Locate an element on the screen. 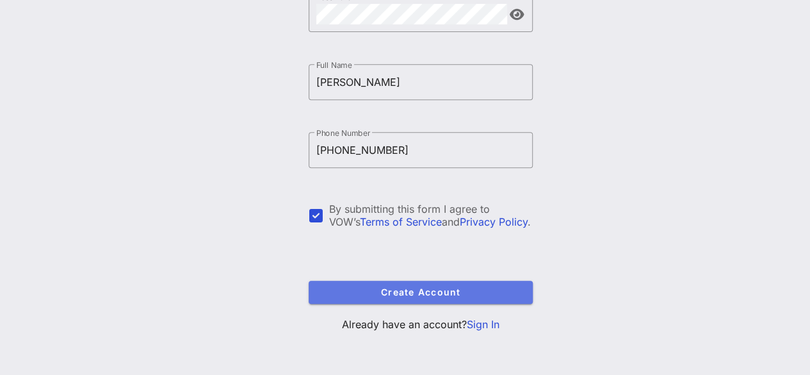 This screenshot has width=810, height=375. p: Already have an account? is located at coordinates (421, 324).